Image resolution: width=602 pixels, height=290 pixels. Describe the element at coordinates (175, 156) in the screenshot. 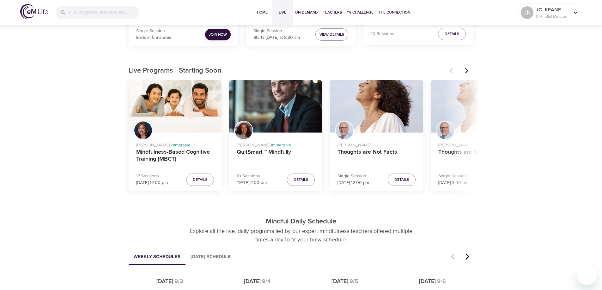

I see `h4: Mindfulness-Based Cognitive Training (MBCT)` at that location.